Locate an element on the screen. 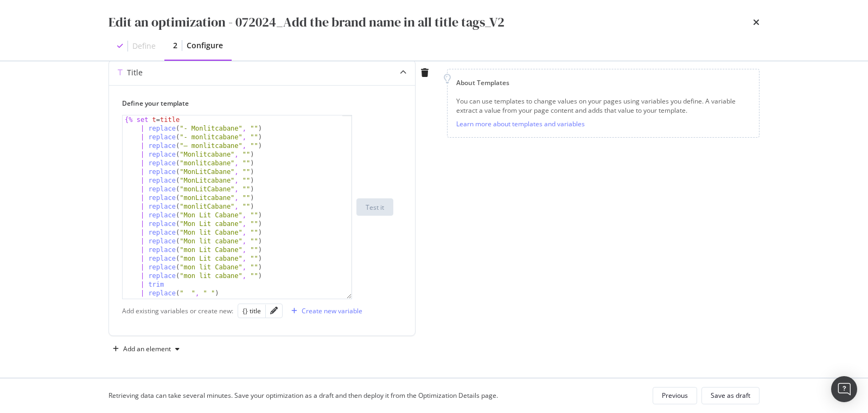 This screenshot has width=868, height=413. div: Previous is located at coordinates (675, 395).